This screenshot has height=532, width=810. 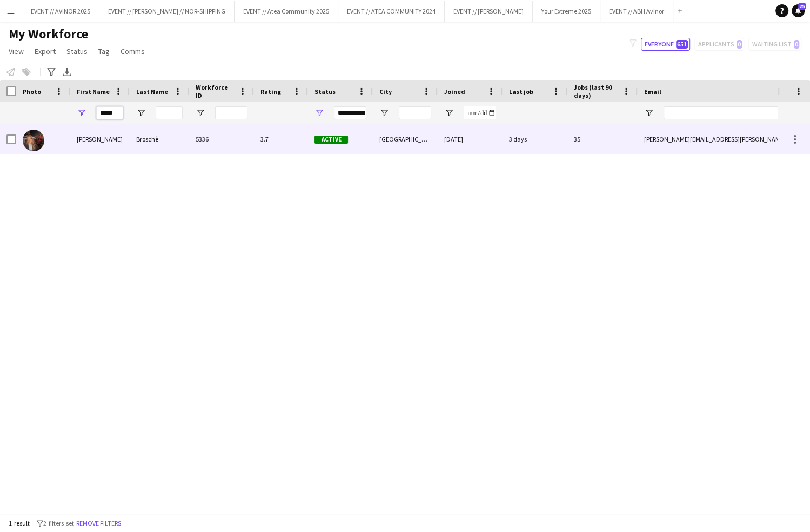 What do you see at coordinates (281, 138) in the screenshot?
I see `div: 3.7` at bounding box center [281, 138].